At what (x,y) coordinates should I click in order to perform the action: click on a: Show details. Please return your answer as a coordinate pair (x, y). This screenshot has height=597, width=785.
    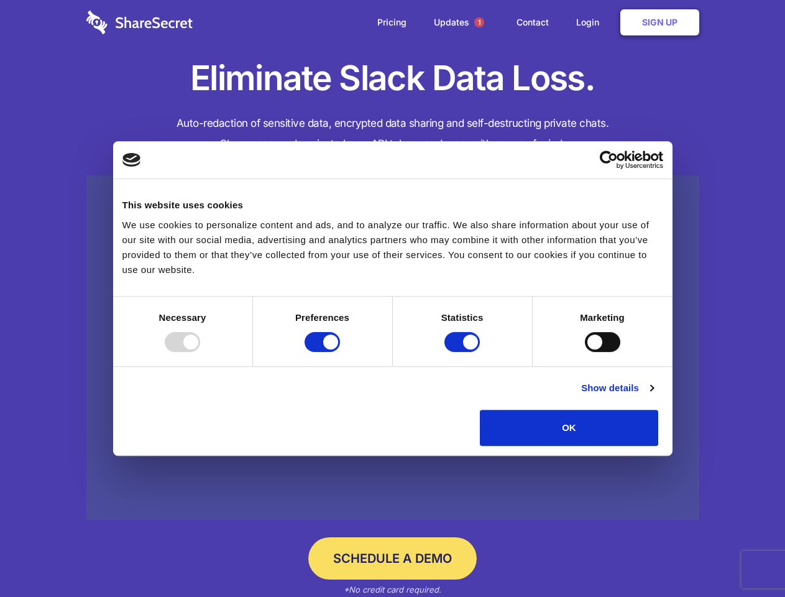
    Looking at the image, I should click on (617, 388).